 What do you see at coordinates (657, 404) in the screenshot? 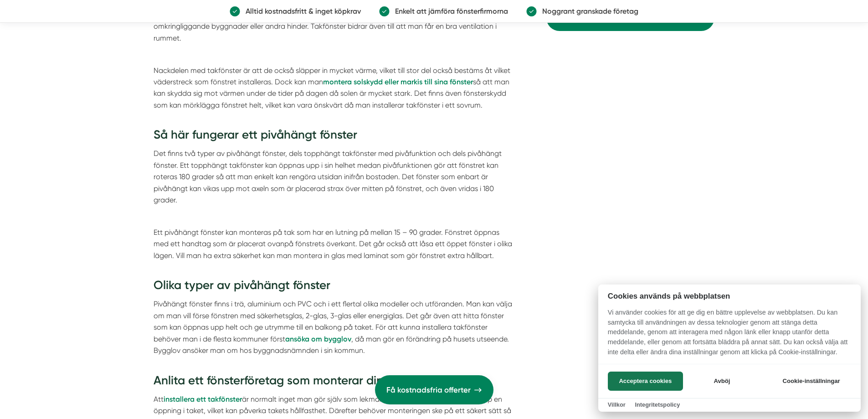
I see `a: Integritetspolicy` at bounding box center [657, 404].